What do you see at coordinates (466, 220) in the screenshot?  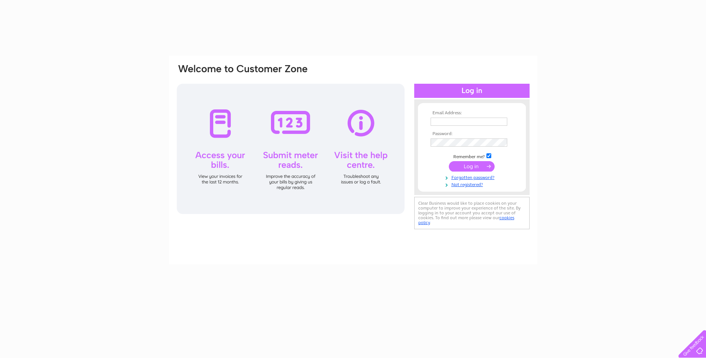 I see `a: cookies policy` at bounding box center [466, 220].